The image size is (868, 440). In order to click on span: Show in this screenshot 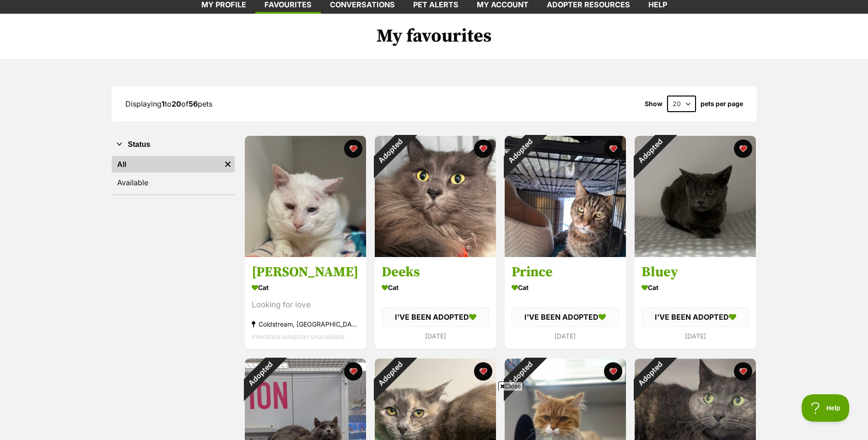, I will do `click(653, 104)`.